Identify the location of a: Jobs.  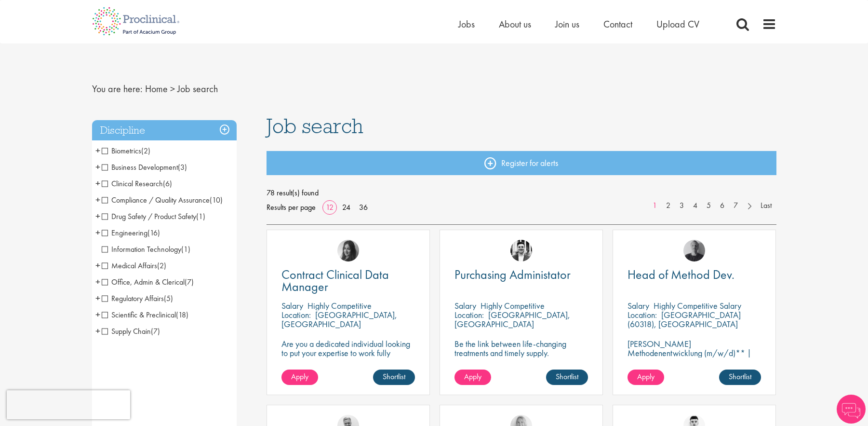
(467, 24).